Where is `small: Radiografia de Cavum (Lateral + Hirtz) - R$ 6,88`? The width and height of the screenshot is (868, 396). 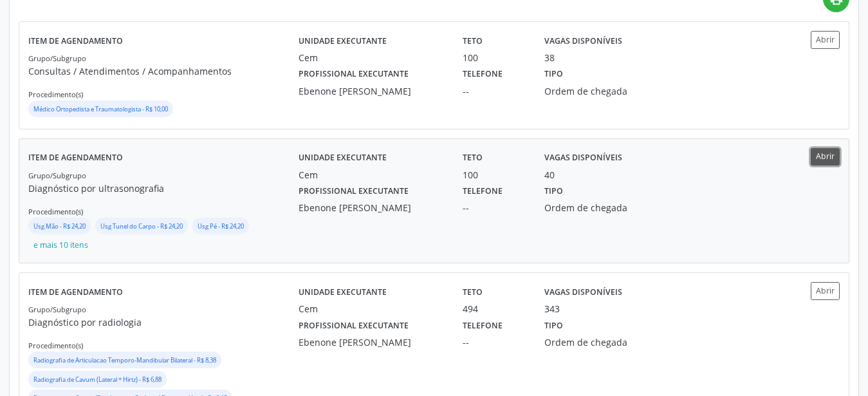
small: Radiografia de Cavum (Lateral + Hirtz) - R$ 6,88 is located at coordinates (97, 379).